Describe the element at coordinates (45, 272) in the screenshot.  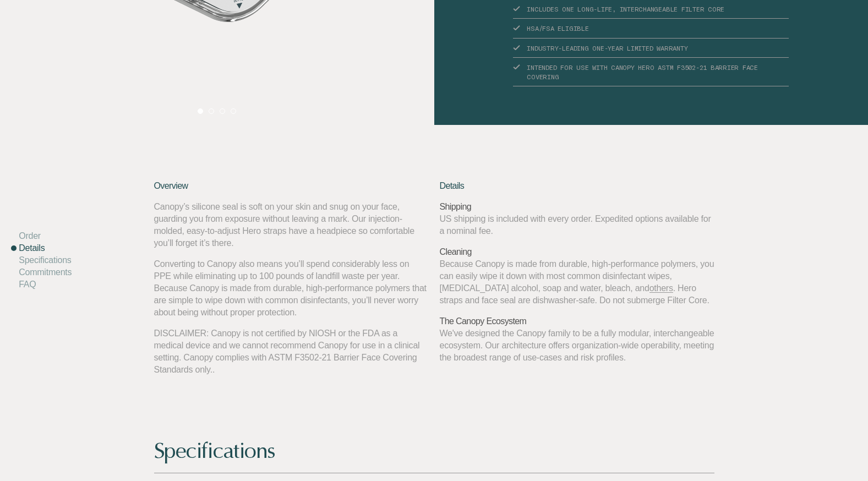
I see `a: Commitments` at that location.